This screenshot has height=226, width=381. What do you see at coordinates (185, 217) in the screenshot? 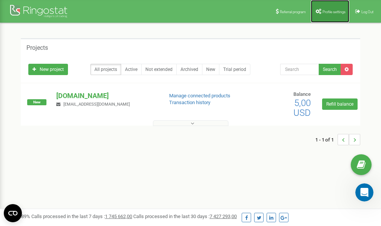
I see `span: Calls processed in the last 30 days :` at bounding box center [185, 217].